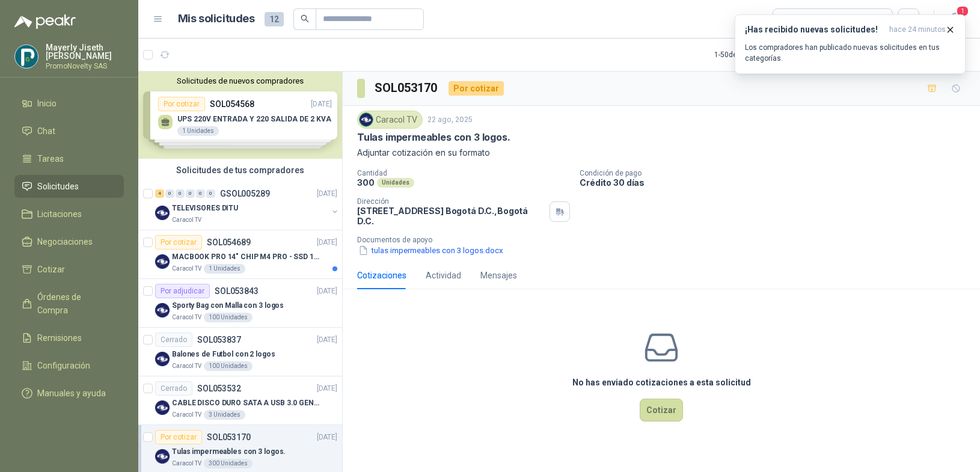  What do you see at coordinates (57, 186) in the screenshot?
I see `span: Solicitudes` at bounding box center [57, 186].